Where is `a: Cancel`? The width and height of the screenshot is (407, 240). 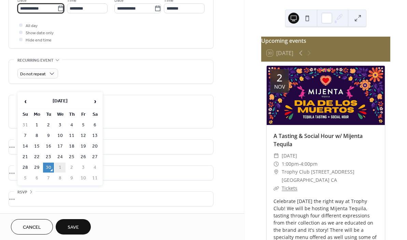 a: Cancel is located at coordinates (32, 226).